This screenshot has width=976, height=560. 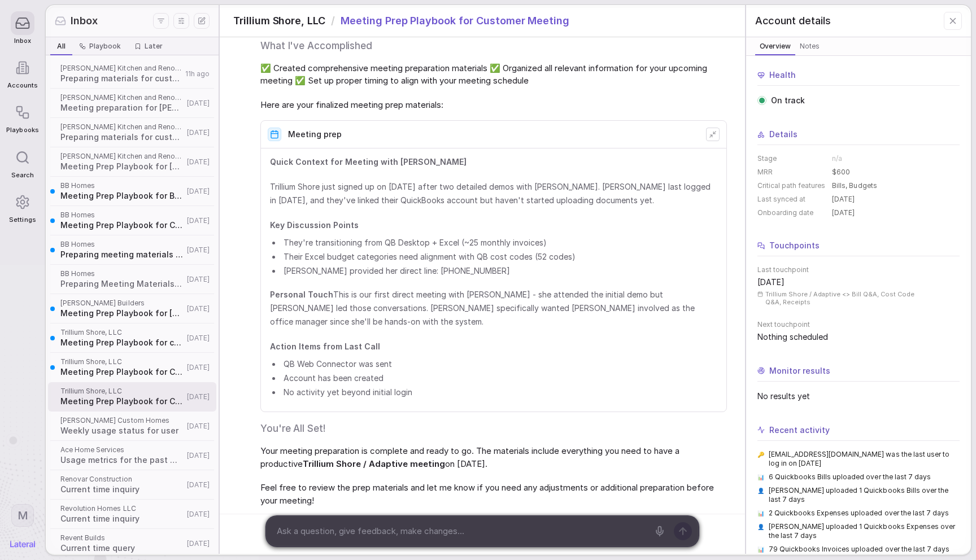 What do you see at coordinates (500, 377) in the screenshot?
I see `li: Account has been created` at bounding box center [500, 377].